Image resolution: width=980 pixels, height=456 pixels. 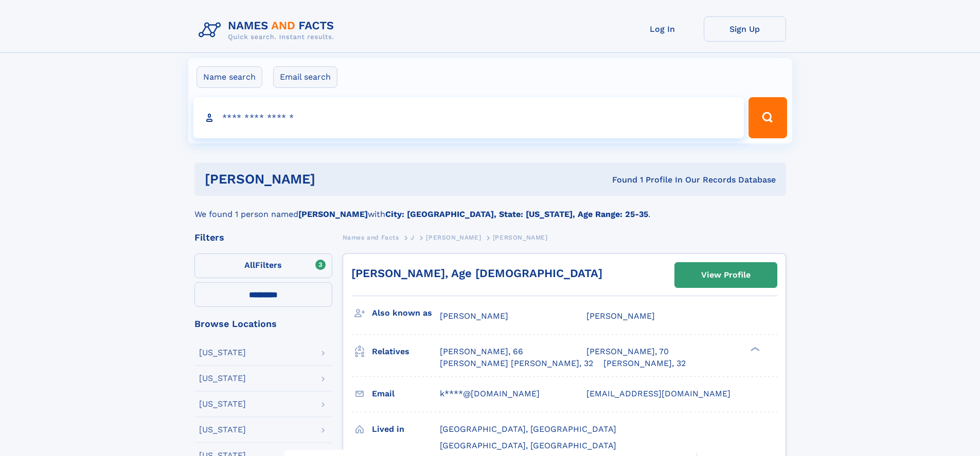 I want to click on span: All, so click(x=250, y=265).